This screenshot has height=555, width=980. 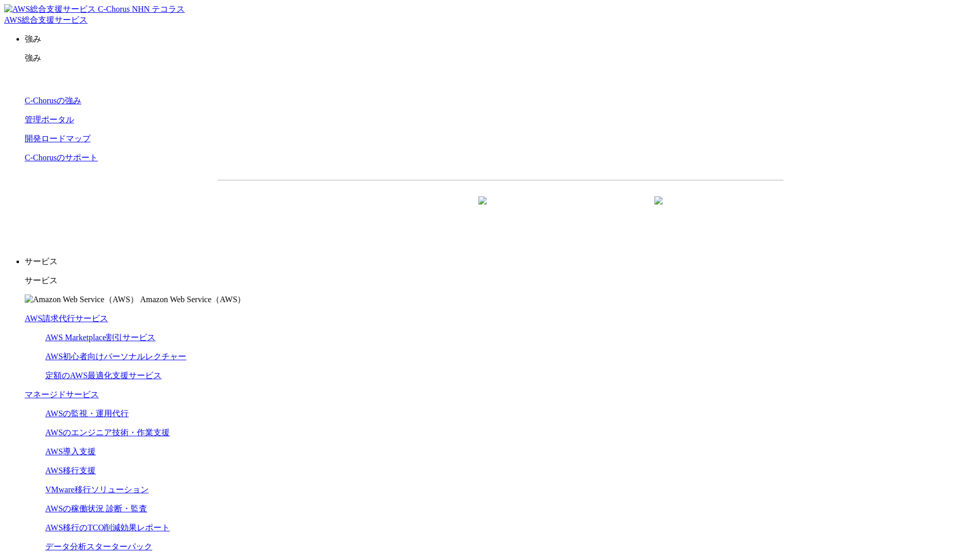 I want to click on a: AWS総合支援サービス C-Chorus NHN テコラスAWS総合支援サービス, so click(x=94, y=14).